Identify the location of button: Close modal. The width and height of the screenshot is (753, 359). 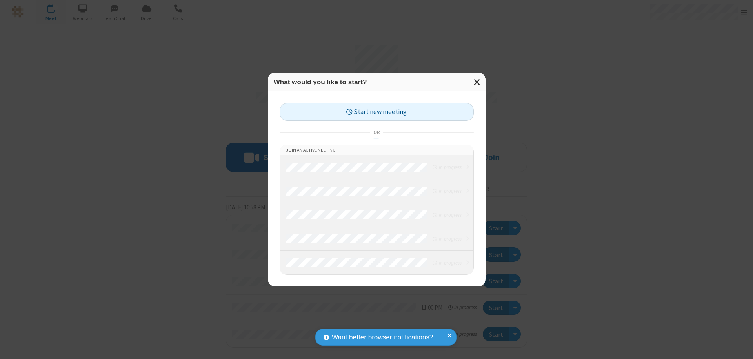
(477, 82).